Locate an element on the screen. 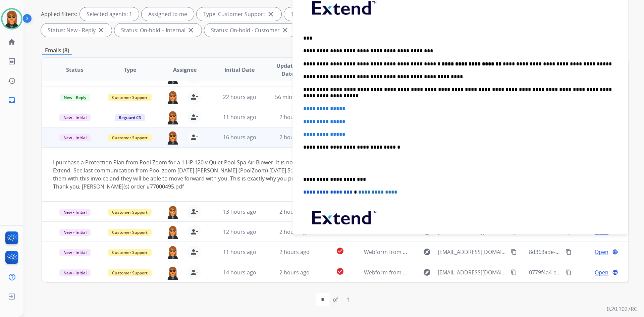 This screenshot has width=644, height=317. div: of is located at coordinates (335, 299).